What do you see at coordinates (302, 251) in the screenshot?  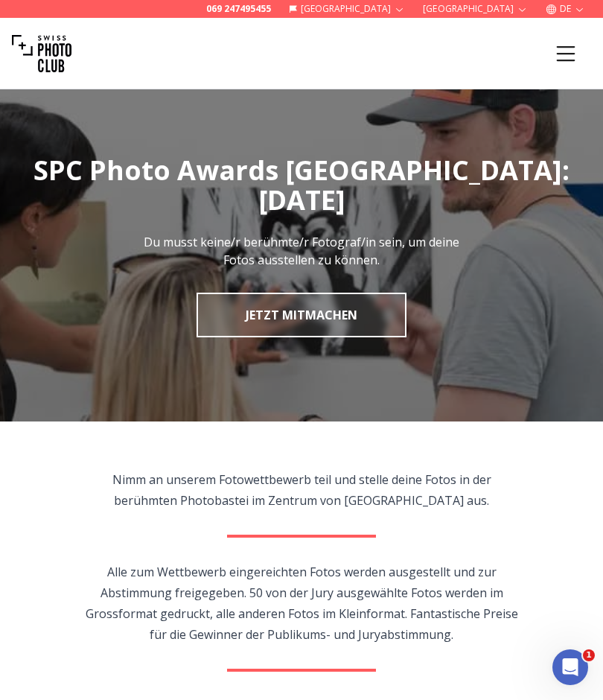 I see `p: Du musst keine/r berühmte/r Fotograf/in sein, um deine Fotos ausstellen zu können.` at bounding box center [302, 251].